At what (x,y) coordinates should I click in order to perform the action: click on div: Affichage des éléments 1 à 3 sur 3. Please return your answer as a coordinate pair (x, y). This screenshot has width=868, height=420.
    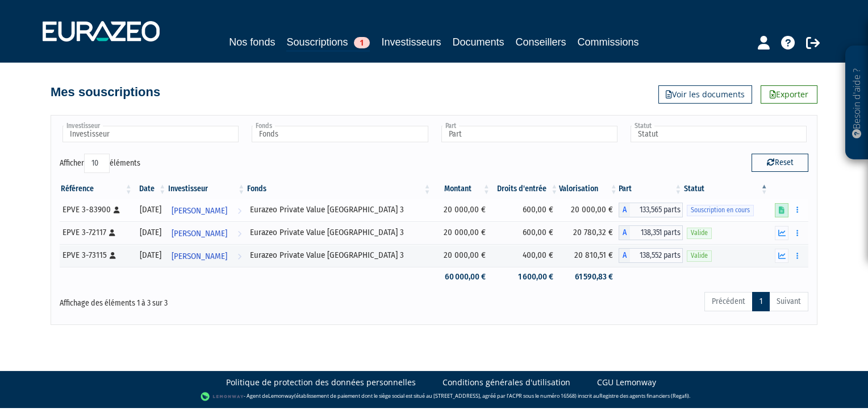
    Looking at the image, I should click on (211, 300).